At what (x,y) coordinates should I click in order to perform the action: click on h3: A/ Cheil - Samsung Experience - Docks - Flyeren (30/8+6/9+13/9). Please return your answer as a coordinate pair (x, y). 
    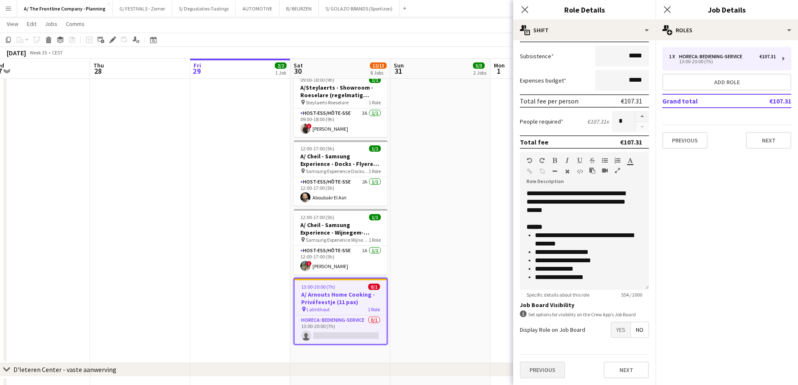
    Looking at the image, I should click on (341, 160).